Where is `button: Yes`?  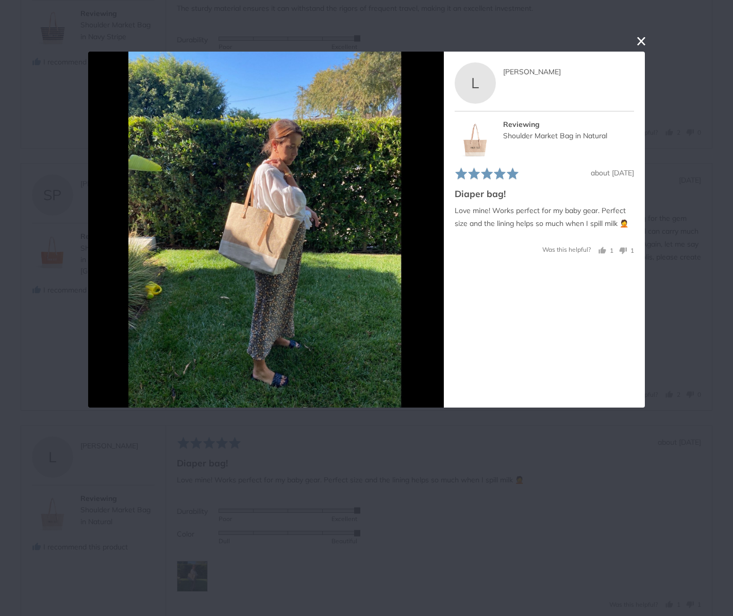 button: Yes is located at coordinates (606, 250).